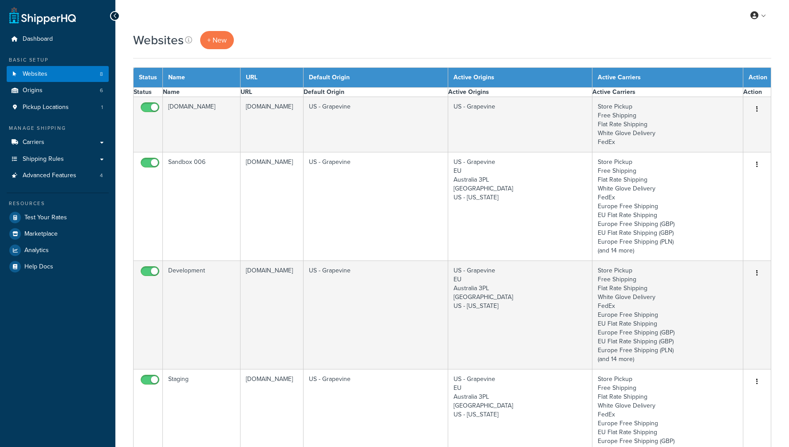 This screenshot has width=789, height=447. I want to click on li: Marketplace, so click(58, 234).